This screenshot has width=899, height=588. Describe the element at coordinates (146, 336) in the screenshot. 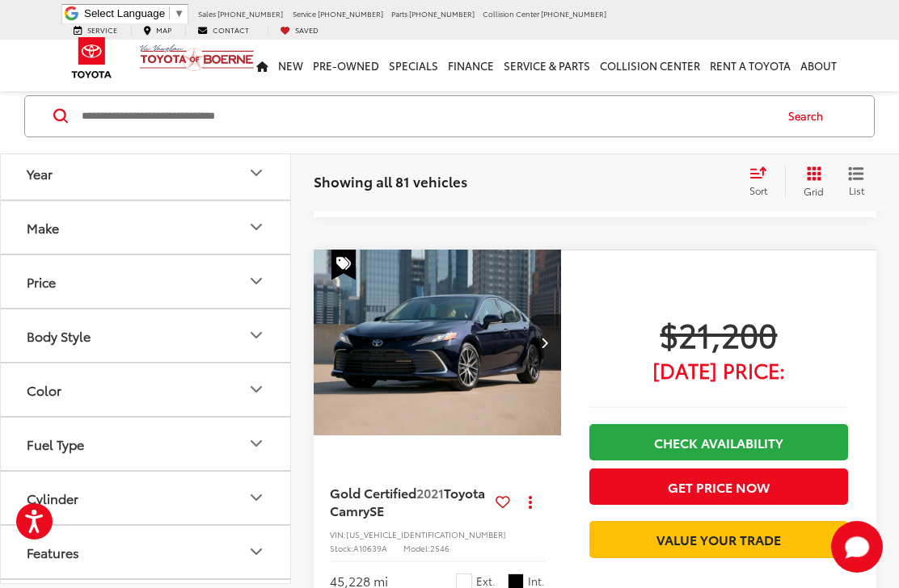

I see `button: Body StyleBody Style` at that location.